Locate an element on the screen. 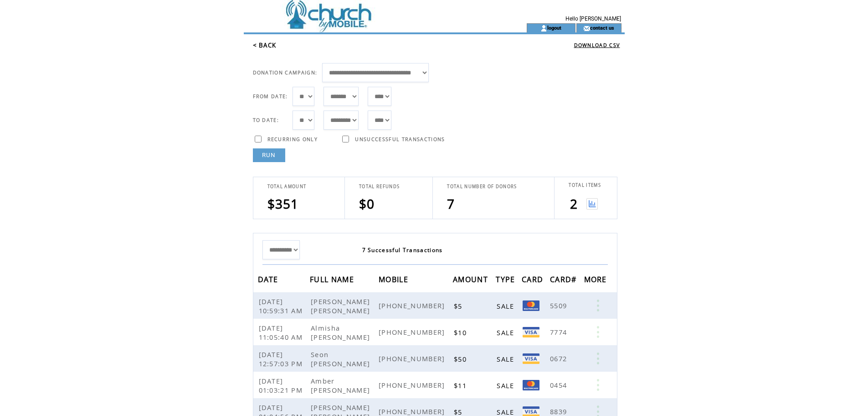 The width and height of the screenshot is (868, 416). span: $0 is located at coordinates (367, 203).